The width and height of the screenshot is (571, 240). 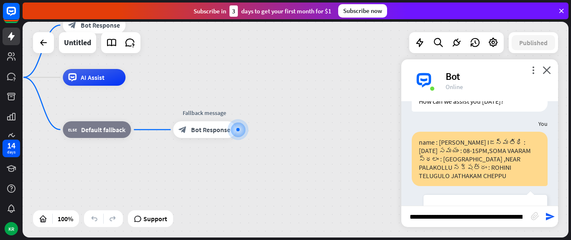 I want to click on div: 14, so click(x=11, y=145).